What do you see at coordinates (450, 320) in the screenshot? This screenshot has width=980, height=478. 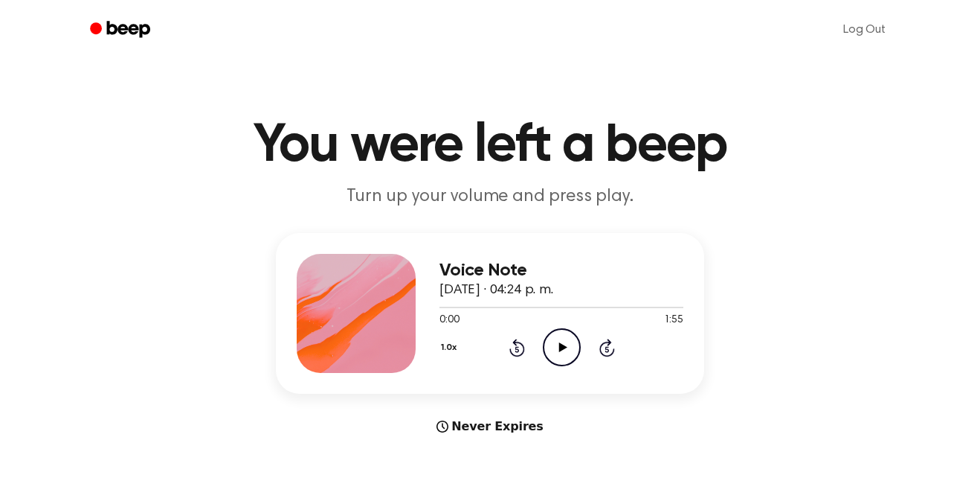 I see `span: 0:00` at bounding box center [450, 320].